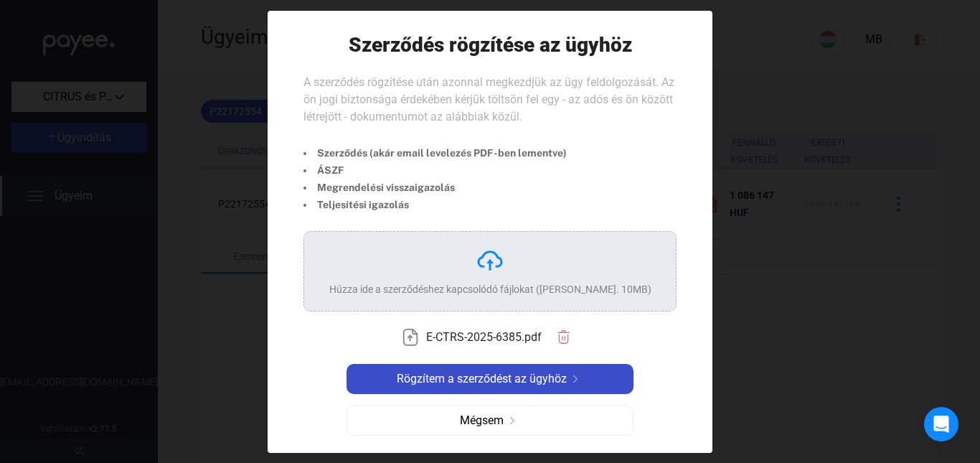  What do you see at coordinates (564, 337) in the screenshot?
I see `button: trash-red` at bounding box center [564, 337].